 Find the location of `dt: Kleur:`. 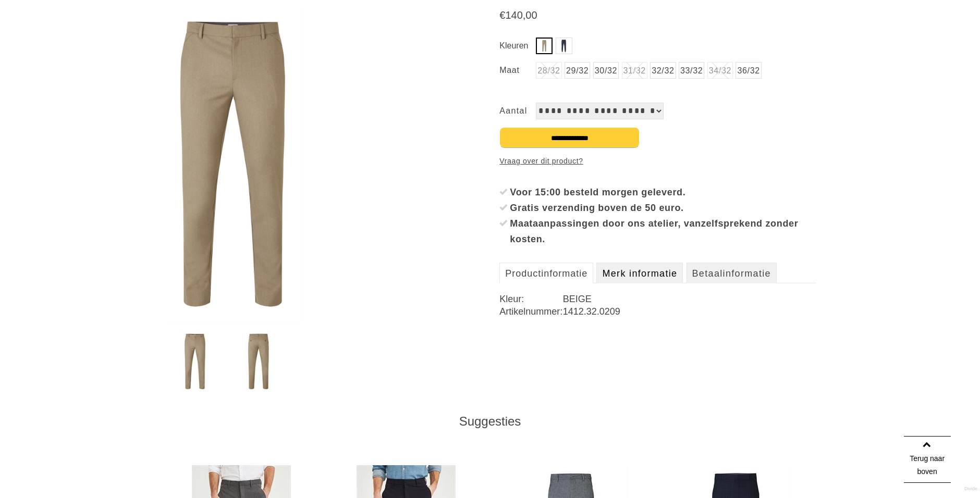

dt: Kleur: is located at coordinates (530, 299).